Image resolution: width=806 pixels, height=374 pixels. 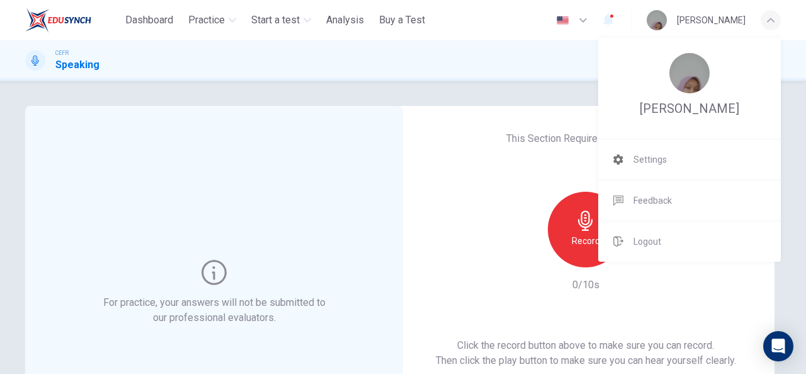 What do you see at coordinates (690, 73) in the screenshot?
I see `img: Profile picture` at bounding box center [690, 73].